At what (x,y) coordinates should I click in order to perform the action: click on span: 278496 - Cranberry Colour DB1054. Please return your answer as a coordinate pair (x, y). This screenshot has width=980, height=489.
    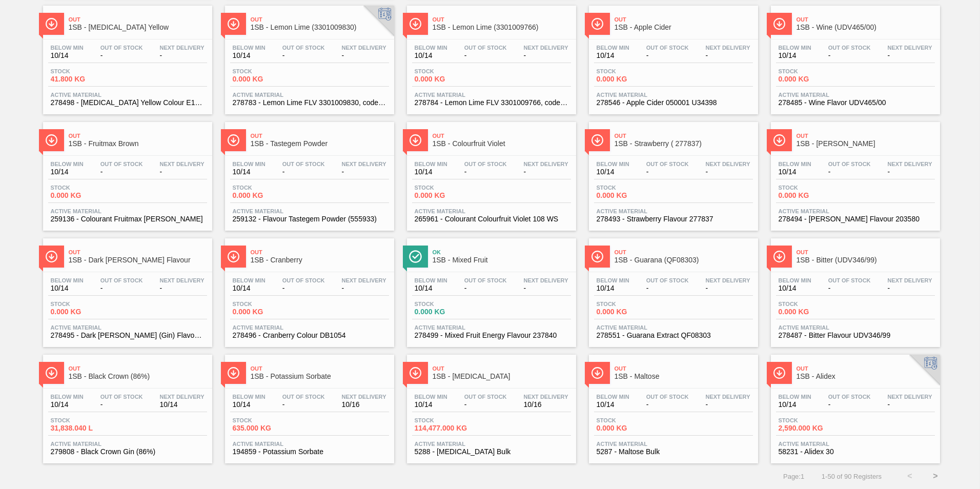
    Looking at the image, I should click on (310, 335).